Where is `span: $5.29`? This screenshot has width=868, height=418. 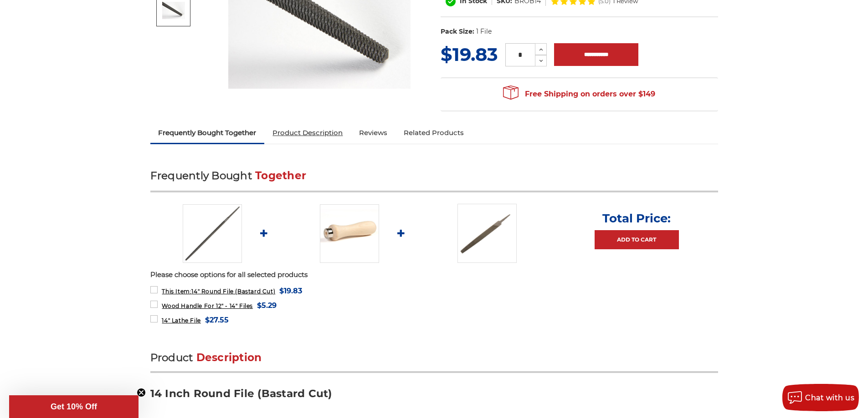 span: $5.29 is located at coordinates (267, 305).